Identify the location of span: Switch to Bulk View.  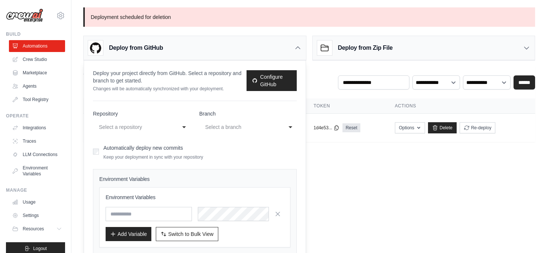
(191, 234).